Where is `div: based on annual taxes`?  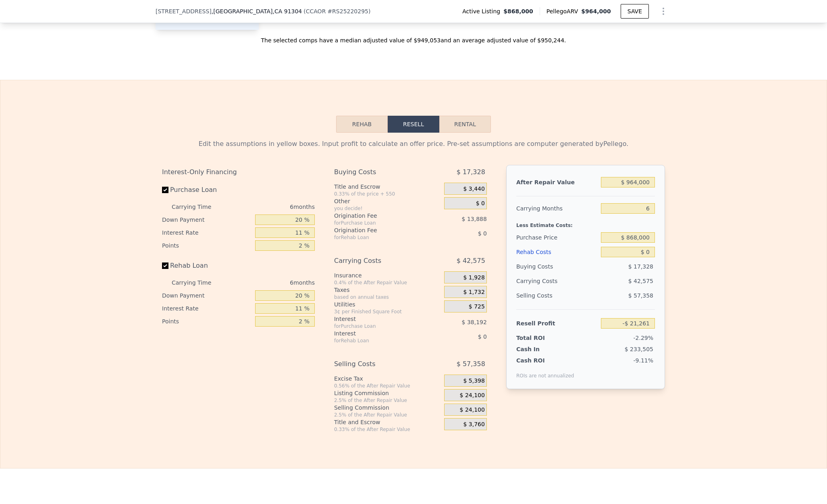 div: based on annual taxes is located at coordinates (387, 297).